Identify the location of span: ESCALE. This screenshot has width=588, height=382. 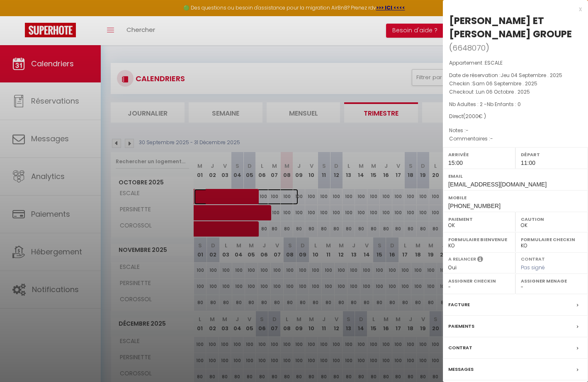
(493, 63).